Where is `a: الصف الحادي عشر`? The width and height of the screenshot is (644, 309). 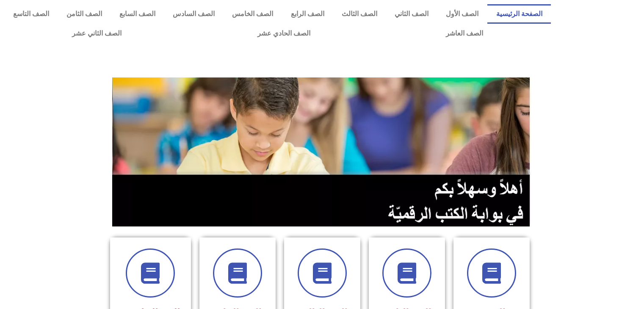 a: الصف الحادي عشر is located at coordinates (283, 33).